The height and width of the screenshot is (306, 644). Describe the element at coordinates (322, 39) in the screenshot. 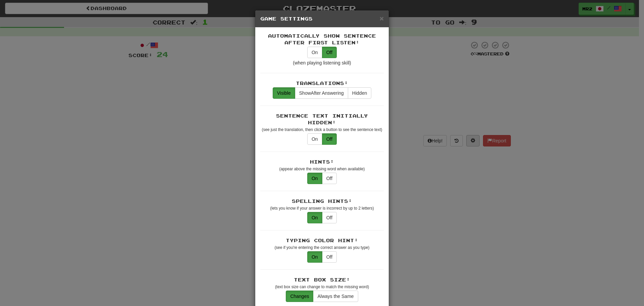

I see `div: Automatically Show Sentence After First Listen:` at that location.